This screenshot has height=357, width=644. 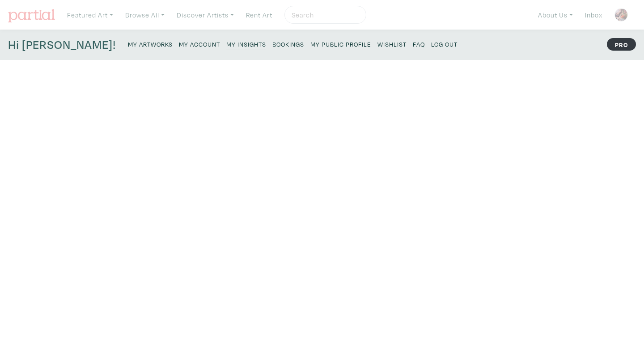 I want to click on small: My Account, so click(x=200, y=44).